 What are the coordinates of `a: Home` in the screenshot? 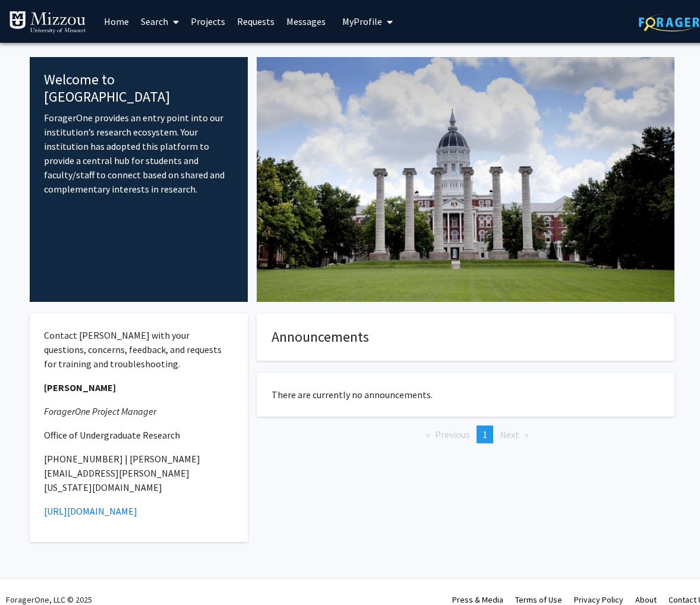 It's located at (117, 21).